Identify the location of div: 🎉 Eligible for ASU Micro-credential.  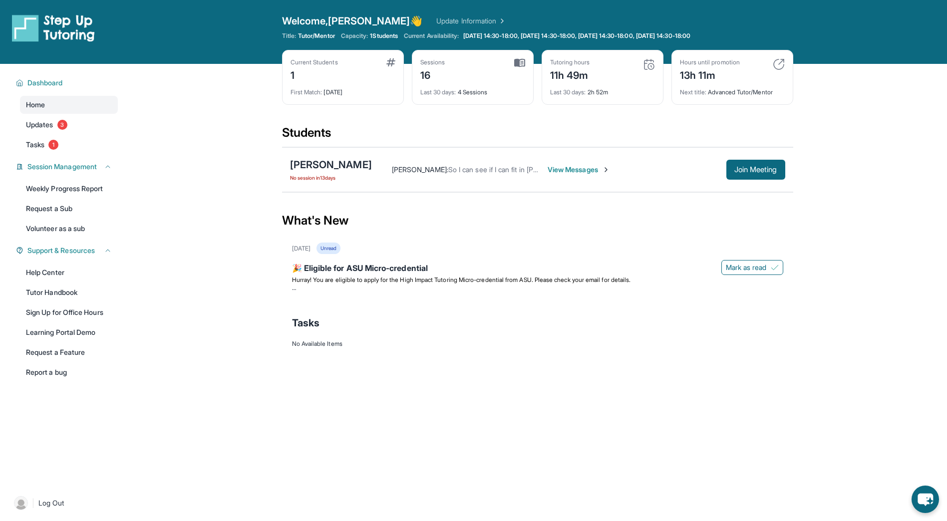
(538, 269).